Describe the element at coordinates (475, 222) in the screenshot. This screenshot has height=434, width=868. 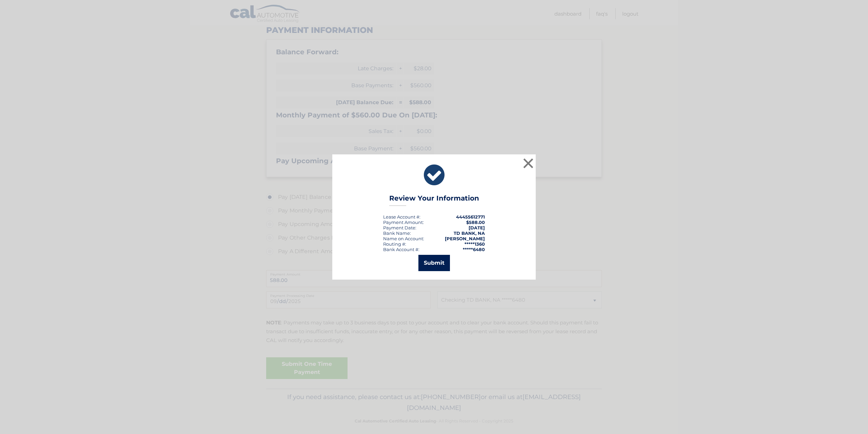
I see `span: $588.00` at that location.